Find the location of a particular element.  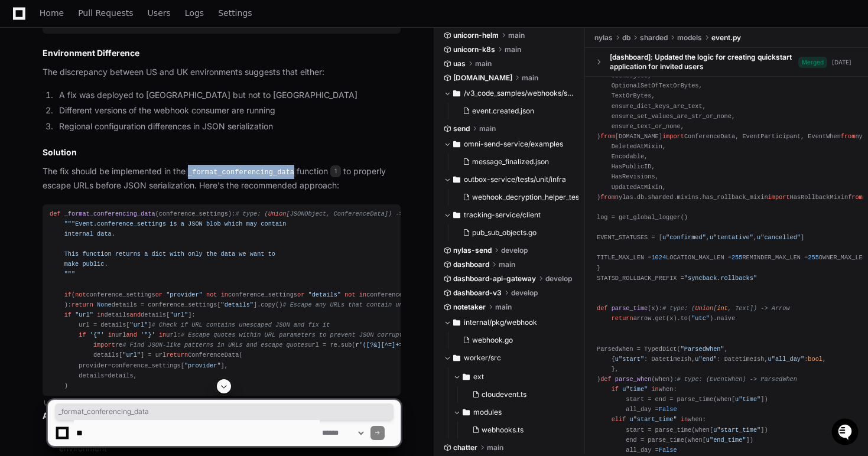

span: sharded is located at coordinates (653, 38).